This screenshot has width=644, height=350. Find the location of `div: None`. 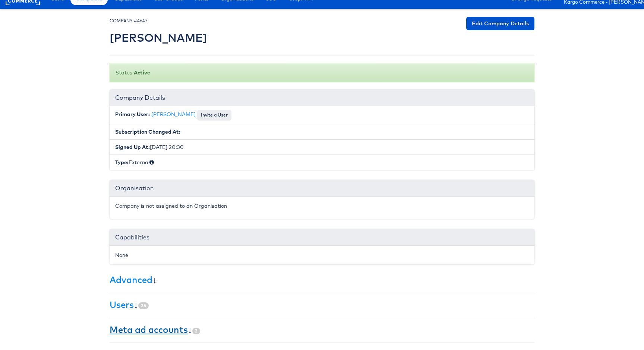

div: None is located at coordinates (322, 255).